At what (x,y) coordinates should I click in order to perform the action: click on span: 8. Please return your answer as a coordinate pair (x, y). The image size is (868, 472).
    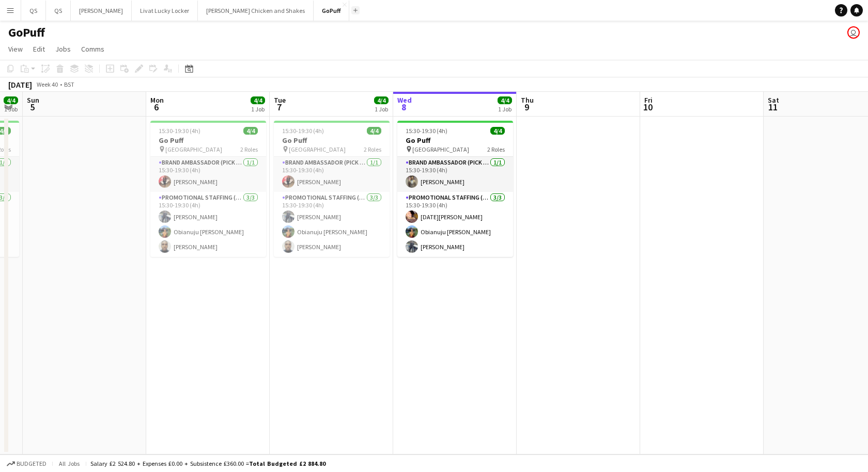
    Looking at the image, I should click on (404, 107).